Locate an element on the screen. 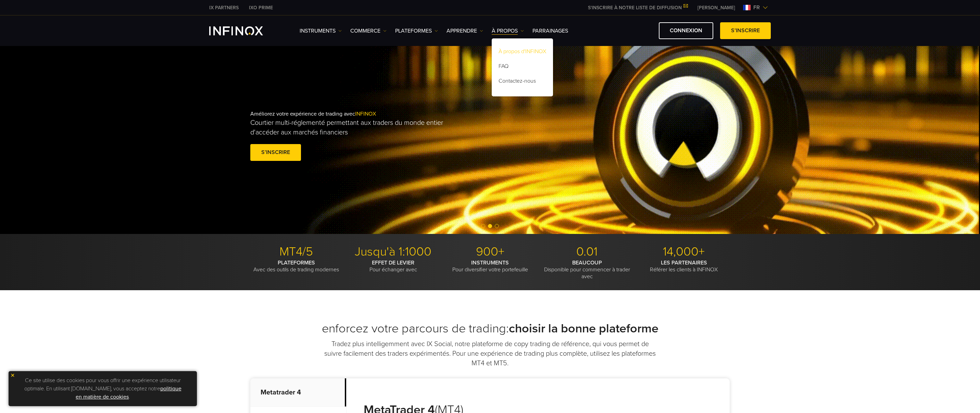 The width and height of the screenshot is (980, 413). strong: EFFET DE LEVIER is located at coordinates (393, 262).